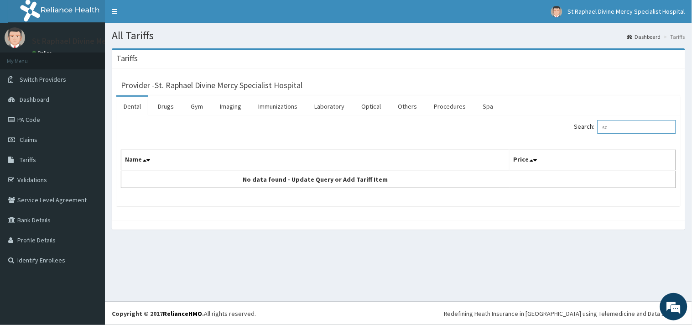 The height and width of the screenshot is (325, 692). Describe the element at coordinates (398, 313) in the screenshot. I see `footer: All rights reserved.` at that location.